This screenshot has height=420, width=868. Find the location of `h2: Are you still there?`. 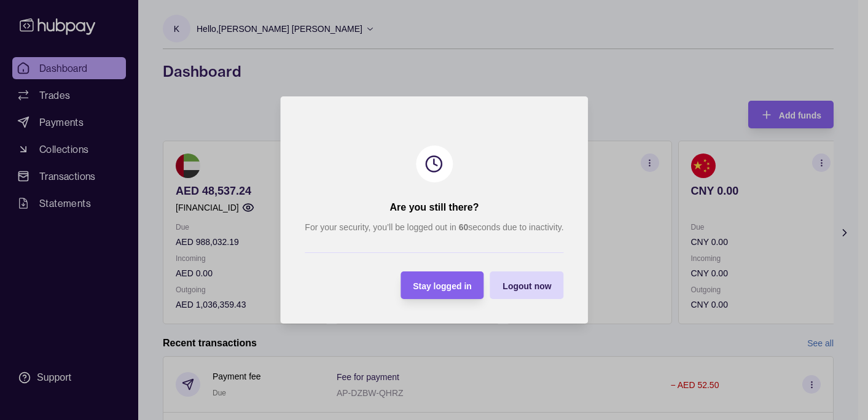

h2: Are you still there? is located at coordinates (434, 208).